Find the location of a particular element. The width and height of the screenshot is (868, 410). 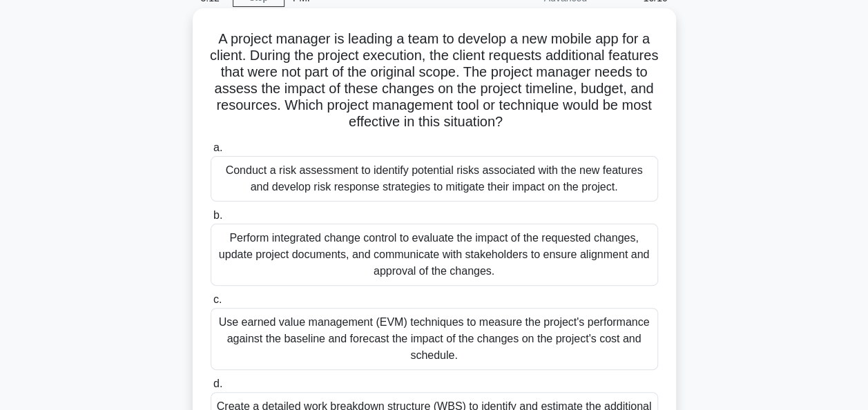

div: Perform integrated change control to evaluate the impact of the requested changes, update project... is located at coordinates (434, 255).